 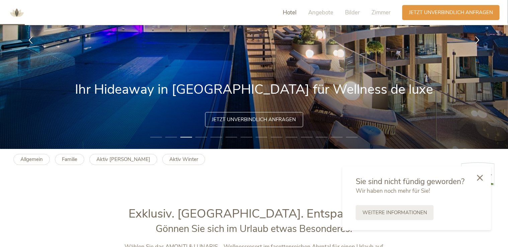 What do you see at coordinates (70, 159) in the screenshot?
I see `b: Familie` at bounding box center [70, 159].